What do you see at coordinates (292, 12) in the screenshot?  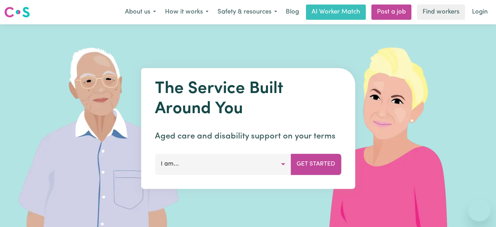 I see `a: Blog` at bounding box center [292, 12].